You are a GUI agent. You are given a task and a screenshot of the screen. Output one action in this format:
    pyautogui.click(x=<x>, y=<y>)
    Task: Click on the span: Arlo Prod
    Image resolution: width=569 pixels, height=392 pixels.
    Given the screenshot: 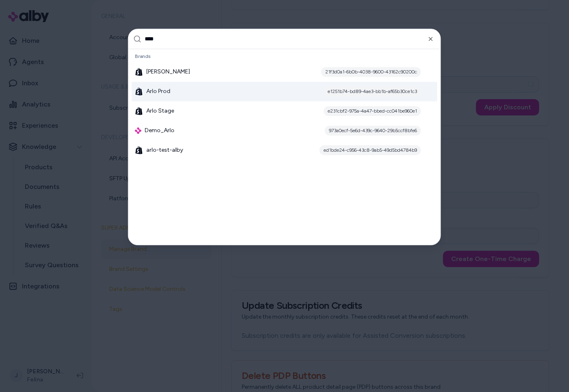 What is the action you would take?
    pyautogui.click(x=158, y=92)
    